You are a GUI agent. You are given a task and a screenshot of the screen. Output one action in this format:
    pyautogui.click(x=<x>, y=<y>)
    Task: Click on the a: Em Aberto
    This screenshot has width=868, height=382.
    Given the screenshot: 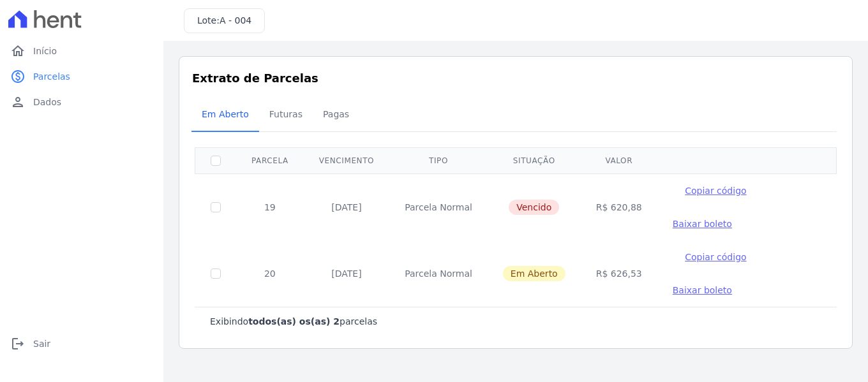 What is the action you would take?
    pyautogui.click(x=225, y=116)
    